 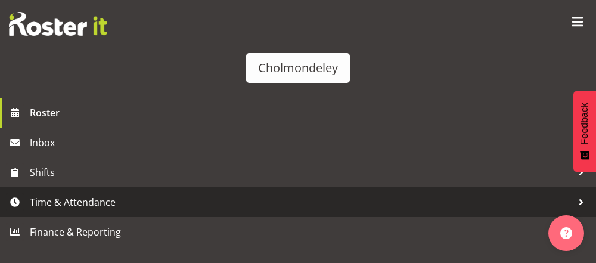 I want to click on img: Rosterit website logo, so click(x=58, y=24).